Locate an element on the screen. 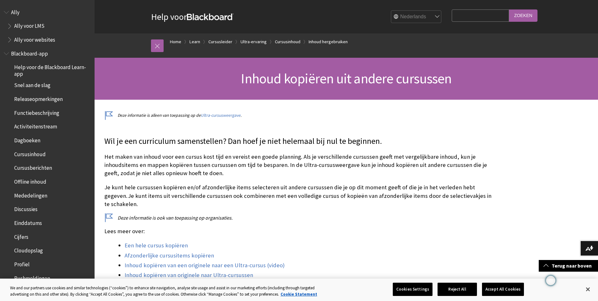  p: Wil je een curriculum samenstellen? Dan hoef je niet helemaal bij nul te beginnen. is located at coordinates (300, 141).